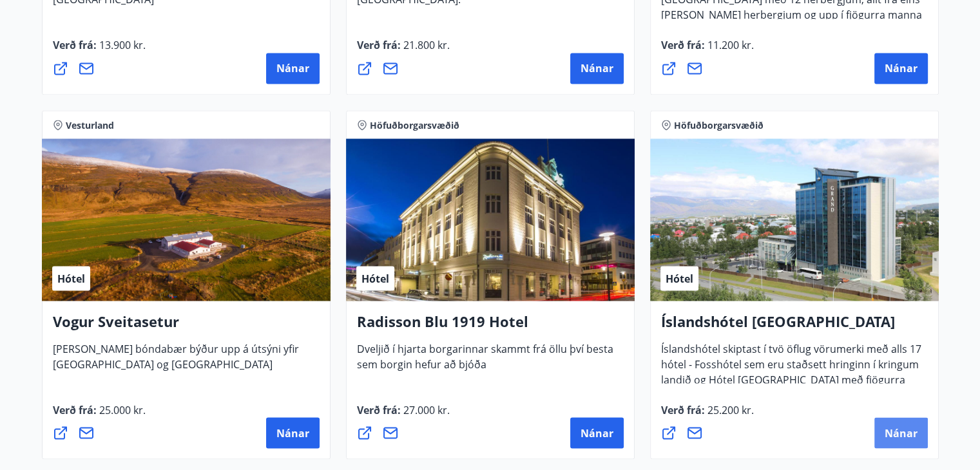 The image size is (980, 470). I want to click on span: 25.000 kr., so click(121, 410).